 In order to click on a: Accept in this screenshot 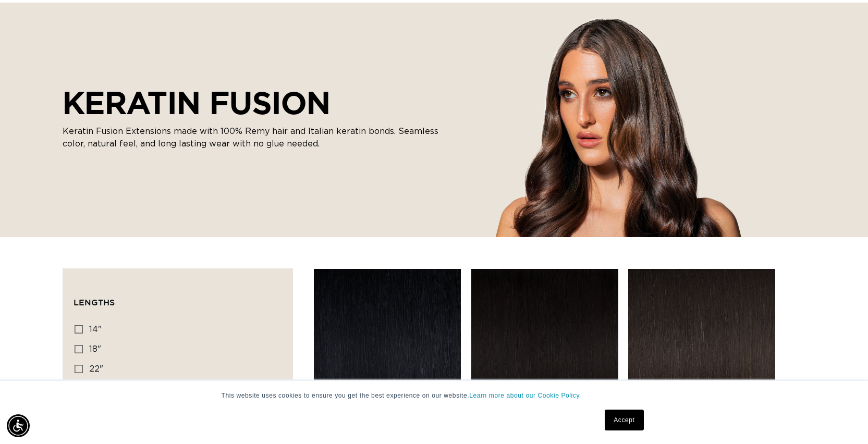, I will do `click(624, 420)`.